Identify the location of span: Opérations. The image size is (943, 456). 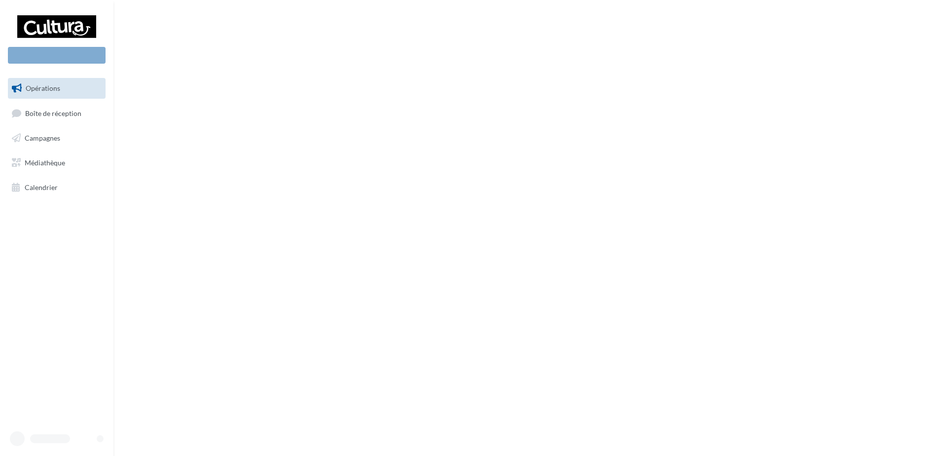
(43, 88).